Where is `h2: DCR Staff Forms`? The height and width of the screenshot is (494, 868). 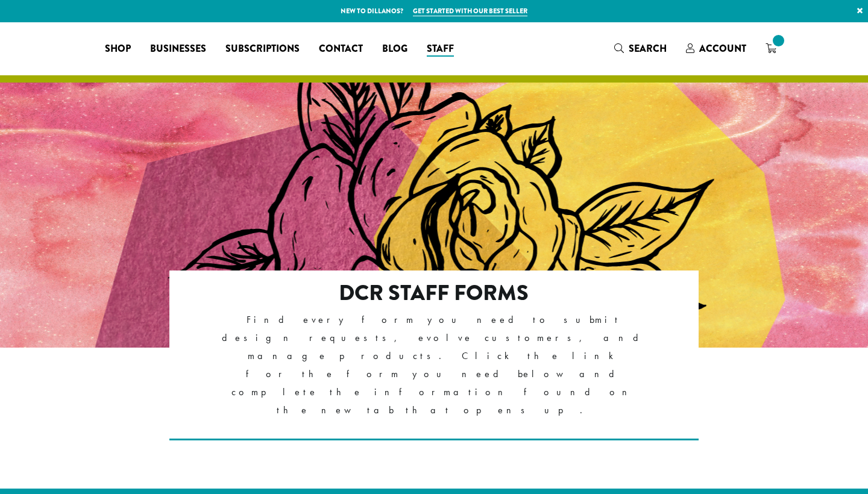 h2: DCR Staff Forms is located at coordinates (434, 292).